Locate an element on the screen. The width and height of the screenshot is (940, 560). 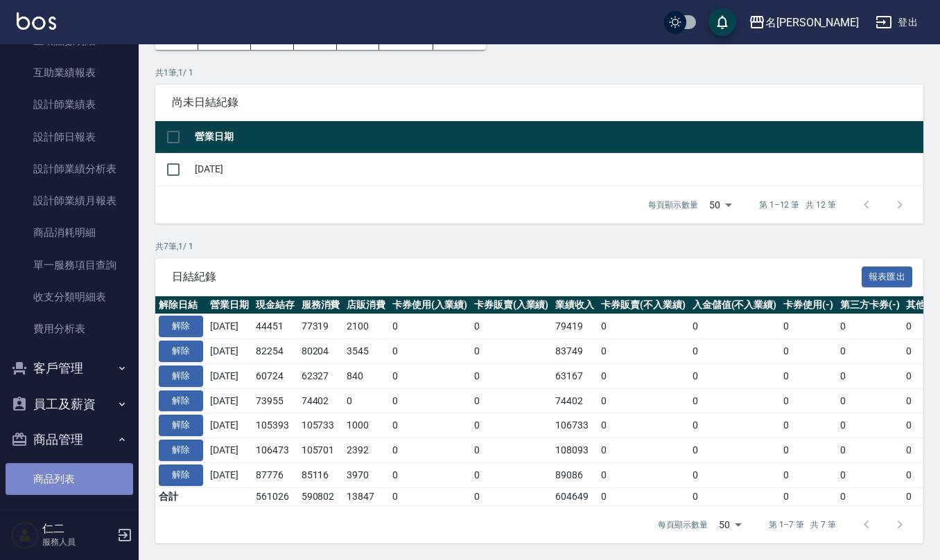
td: 105393 is located at coordinates (275, 426).